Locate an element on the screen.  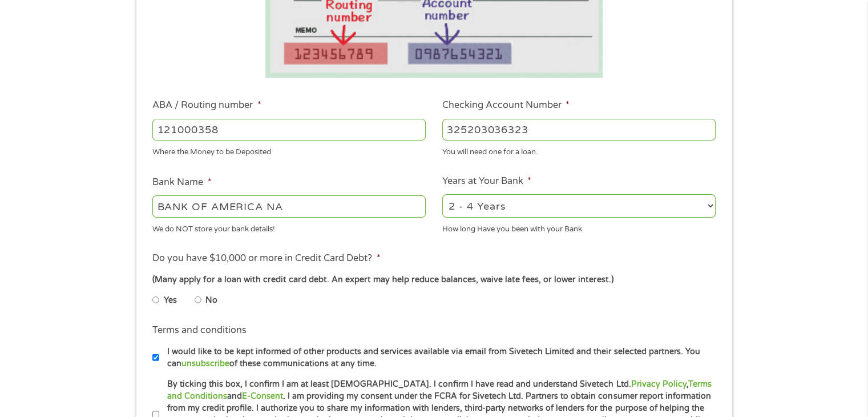
label: Do you have $10,000 or more in Credit Card Debt? is located at coordinates (266, 258).